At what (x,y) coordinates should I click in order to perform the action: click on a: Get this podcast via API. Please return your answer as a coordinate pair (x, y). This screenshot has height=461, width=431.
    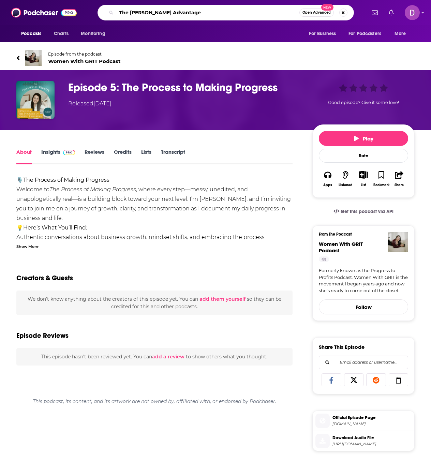
    Looking at the image, I should click on (364, 211).